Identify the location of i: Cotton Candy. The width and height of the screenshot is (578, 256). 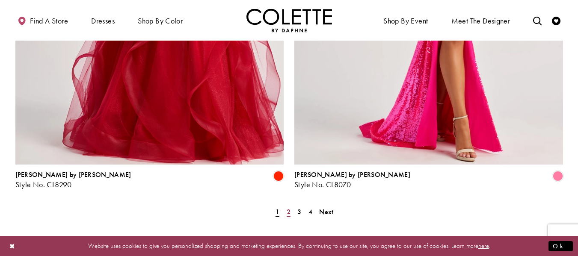
(558, 176).